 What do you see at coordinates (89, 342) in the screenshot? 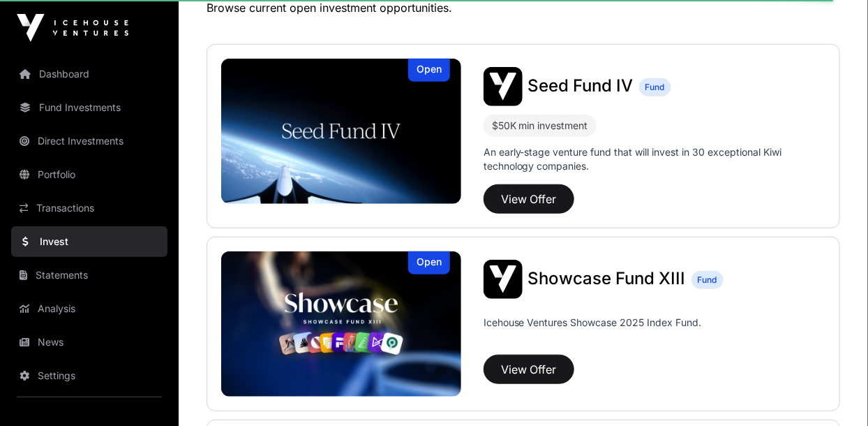
I see `a: News` at bounding box center [89, 342].